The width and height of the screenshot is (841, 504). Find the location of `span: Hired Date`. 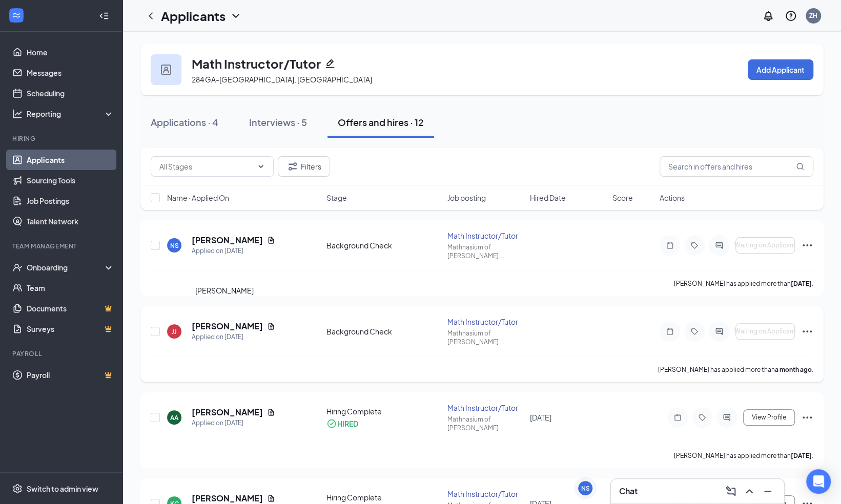

span: Hired Date is located at coordinates (548, 198).